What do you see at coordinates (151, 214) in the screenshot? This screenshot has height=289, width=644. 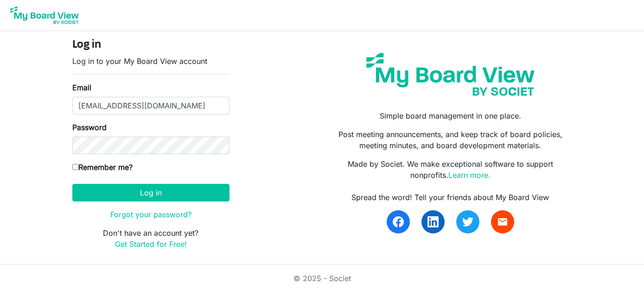 I see `a: Forgot your password?` at bounding box center [151, 214].